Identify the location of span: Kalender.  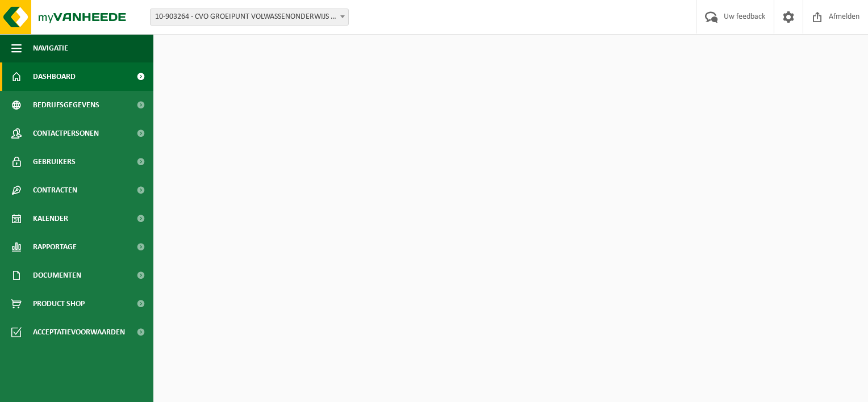
(50, 218).